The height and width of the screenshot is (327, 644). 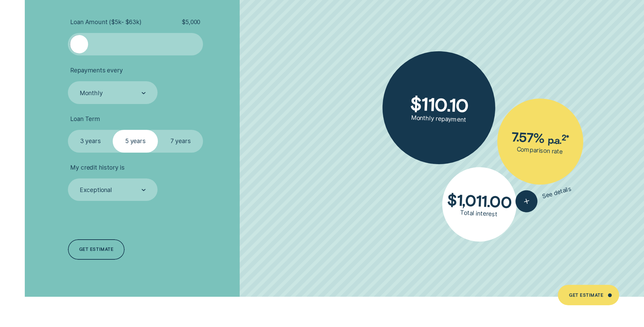 What do you see at coordinates (106, 22) in the screenshot?
I see `span: Loan Amount ( $5k - $63k )` at bounding box center [106, 22].